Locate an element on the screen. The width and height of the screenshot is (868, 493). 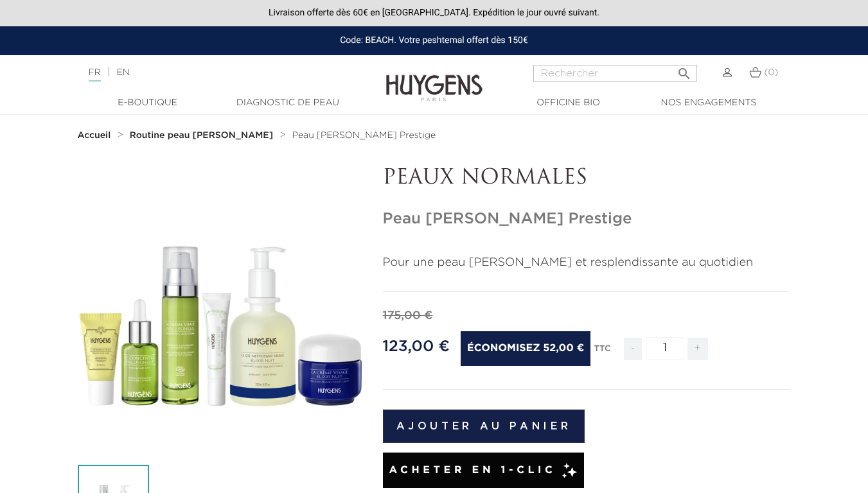
strong: Accueil is located at coordinates (95, 135).